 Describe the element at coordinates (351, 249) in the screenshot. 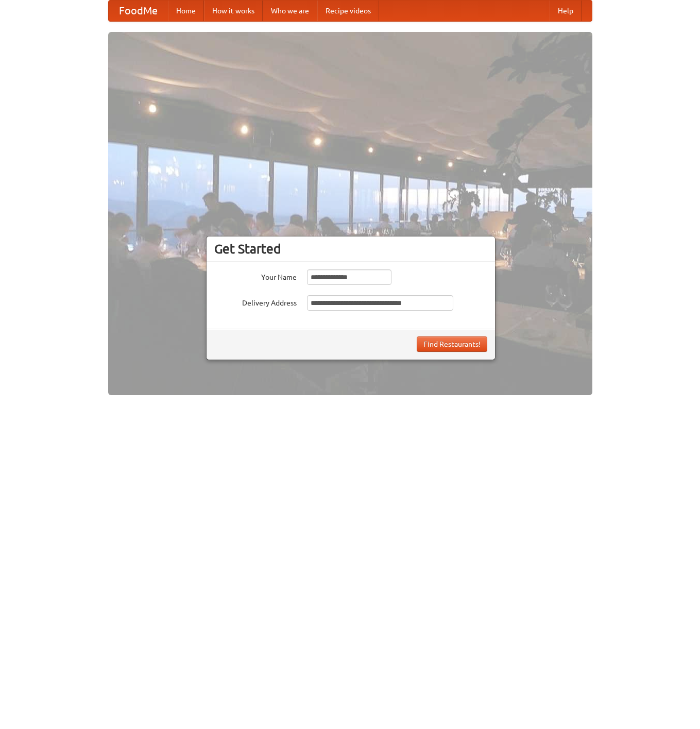

I see `h3: Get Started` at that location.